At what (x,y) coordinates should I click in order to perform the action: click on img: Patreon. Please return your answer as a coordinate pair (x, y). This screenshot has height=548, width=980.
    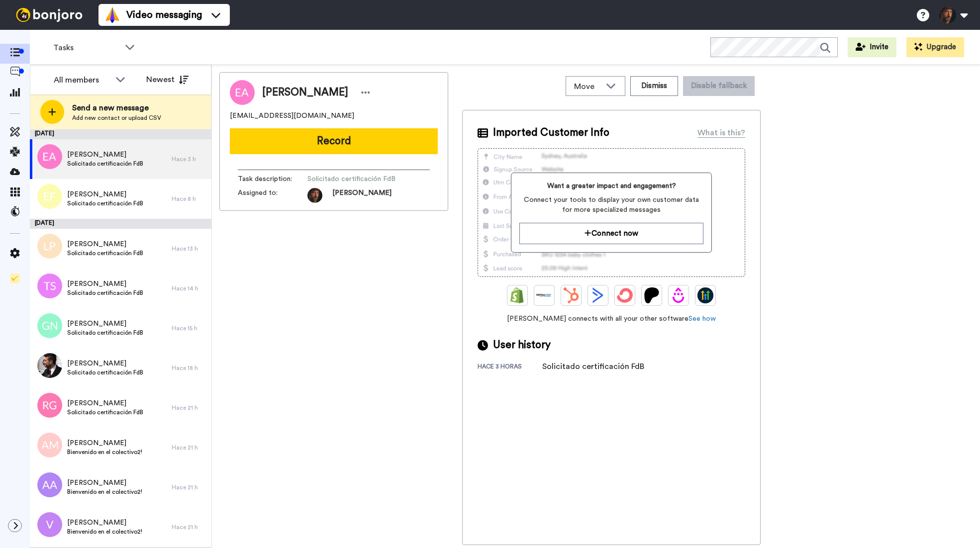
    Looking at the image, I should click on (651, 295).